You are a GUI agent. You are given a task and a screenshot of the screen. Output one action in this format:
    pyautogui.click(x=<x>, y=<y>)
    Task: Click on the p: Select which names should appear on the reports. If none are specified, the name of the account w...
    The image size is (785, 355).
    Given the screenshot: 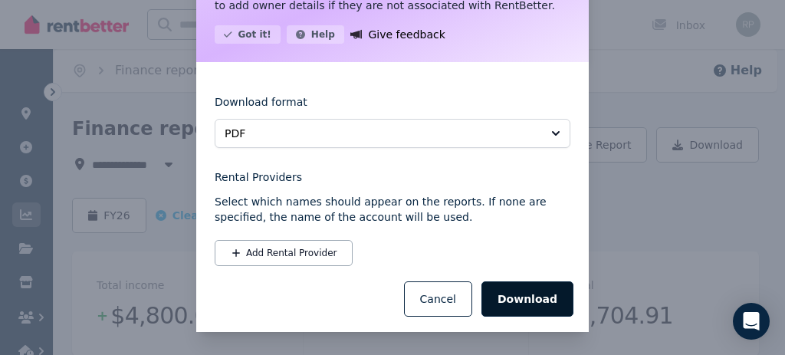 What is the action you would take?
    pyautogui.click(x=392, y=209)
    